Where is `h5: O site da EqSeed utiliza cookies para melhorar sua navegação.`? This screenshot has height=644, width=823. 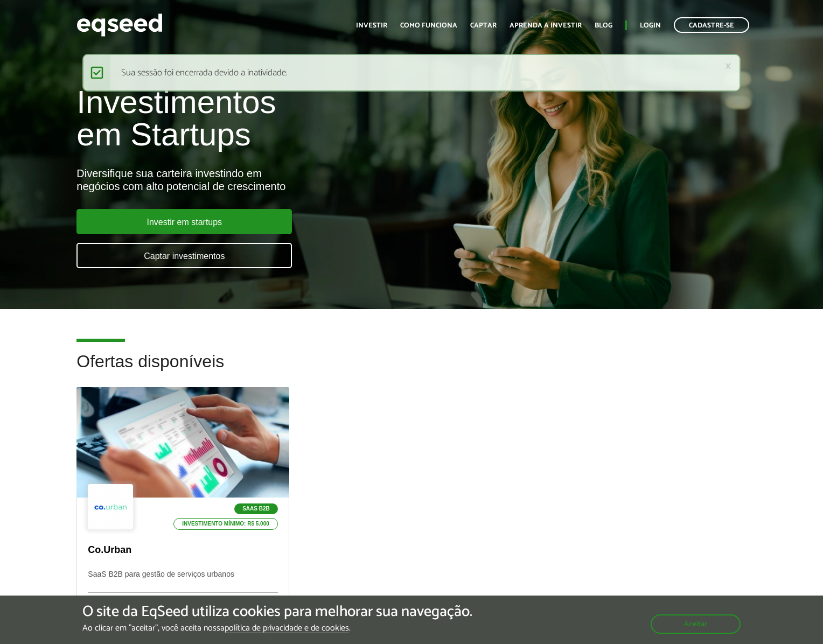 h5: O site da EqSeed utiliza cookies para melhorar sua navegação. is located at coordinates (277, 612).